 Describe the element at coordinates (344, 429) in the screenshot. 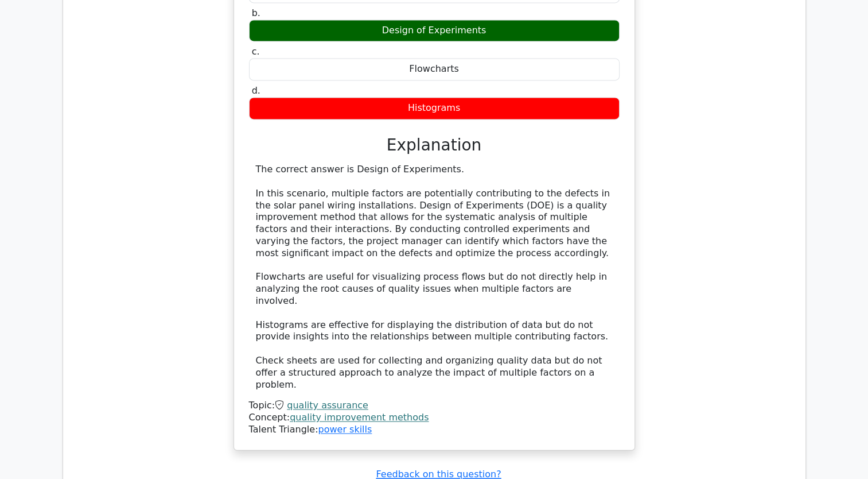

I see `a: power skills` at that location.